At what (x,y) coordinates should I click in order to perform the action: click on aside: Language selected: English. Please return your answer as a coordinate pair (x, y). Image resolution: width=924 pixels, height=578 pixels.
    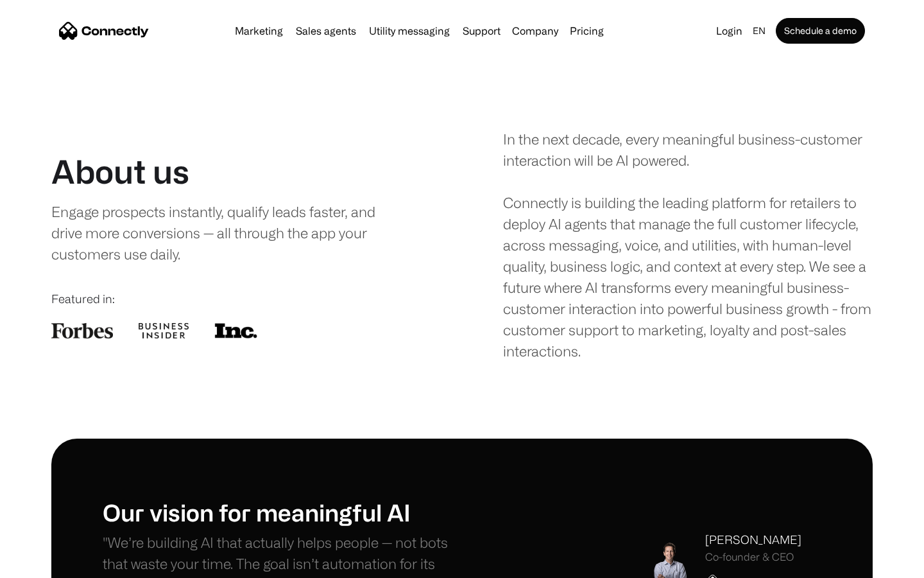
    Looking at the image, I should click on (45, 563).